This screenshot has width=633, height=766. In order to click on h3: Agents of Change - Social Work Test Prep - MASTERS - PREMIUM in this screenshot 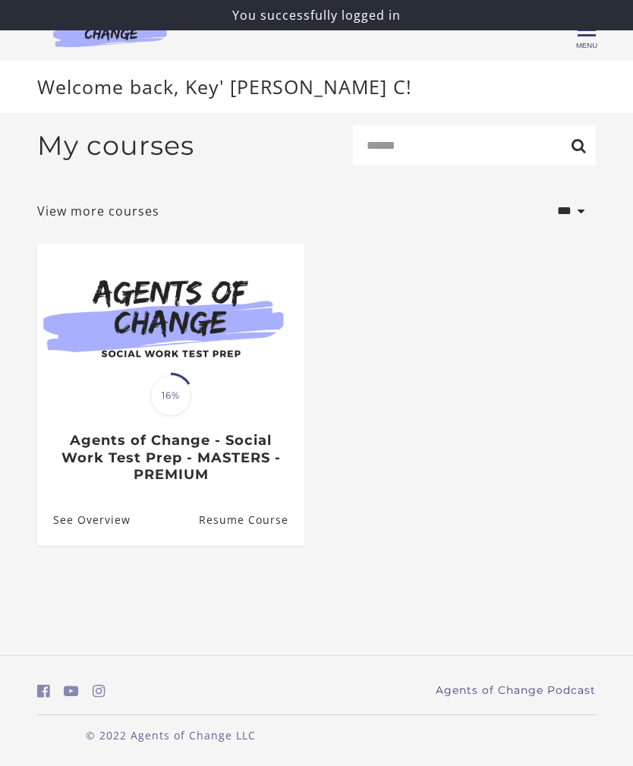, I will do `click(170, 458)`.